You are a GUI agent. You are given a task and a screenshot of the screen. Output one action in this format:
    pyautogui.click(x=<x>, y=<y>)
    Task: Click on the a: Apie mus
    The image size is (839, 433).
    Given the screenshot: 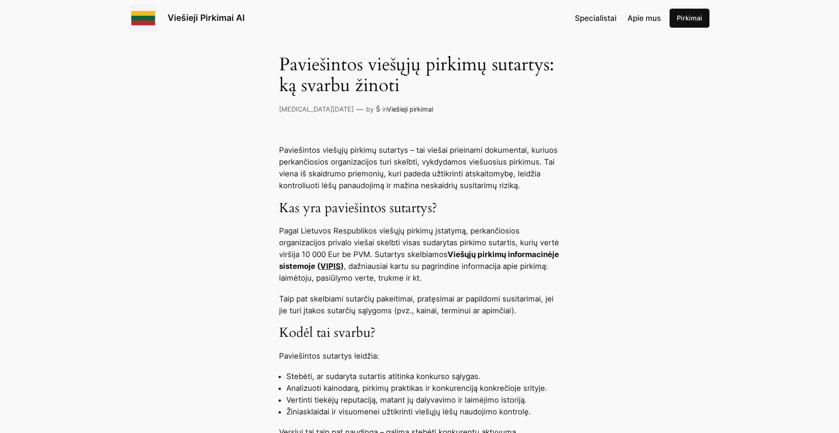 What is the action you would take?
    pyautogui.click(x=644, y=18)
    